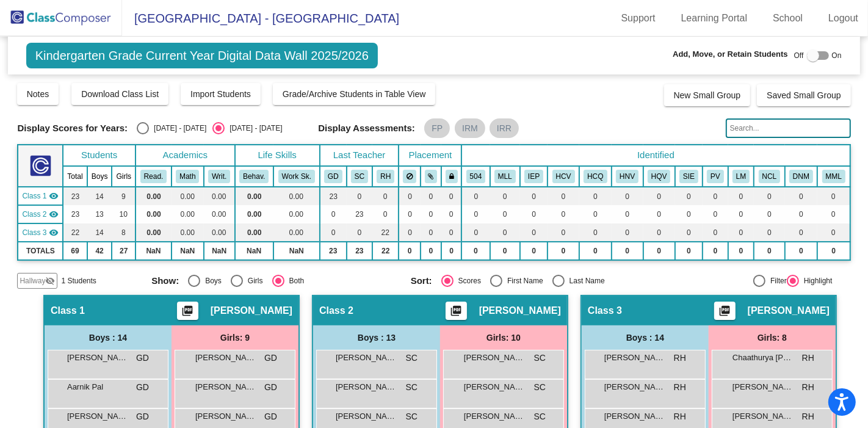 The image size is (868, 428). I want to click on a: Learning Portal, so click(714, 19).